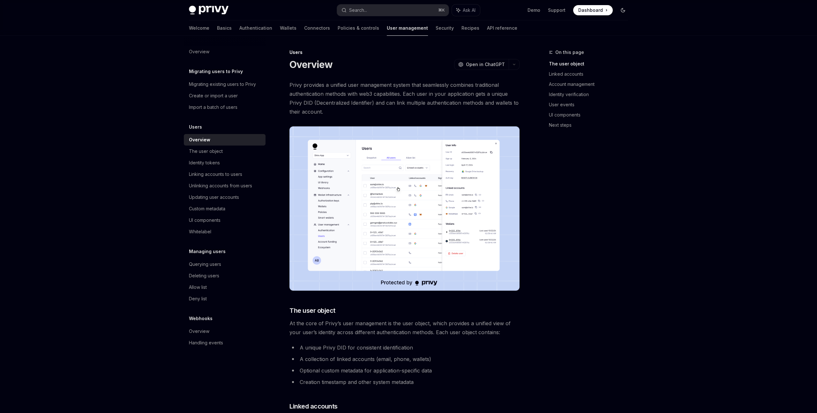  What do you see at coordinates (225, 163) in the screenshot?
I see `a: Identity tokens` at bounding box center [225, 163].